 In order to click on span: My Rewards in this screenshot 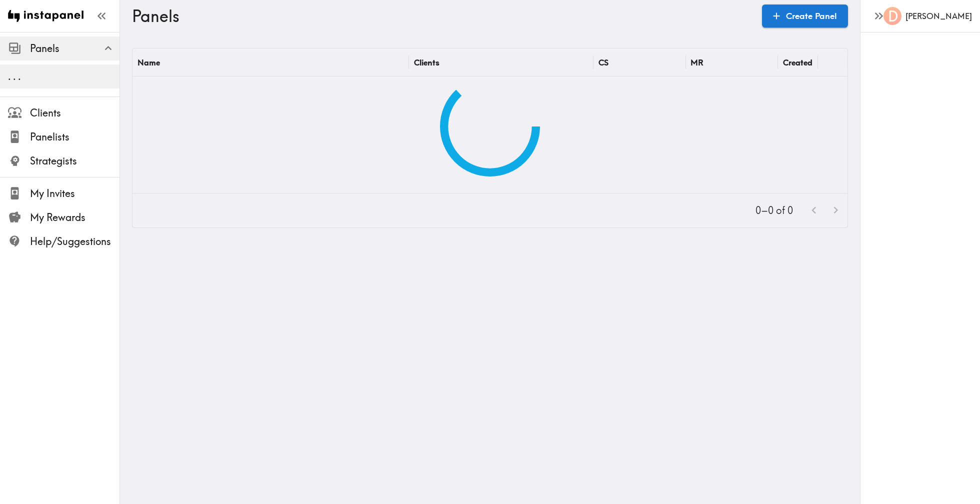, I will do `click(74, 217)`.